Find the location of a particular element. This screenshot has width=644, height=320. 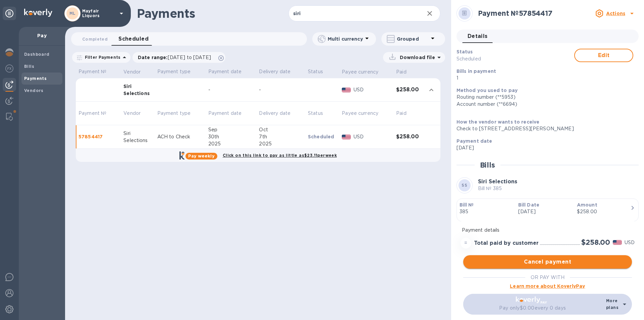

h2: Payment № 57854417 is located at coordinates (535, 13).